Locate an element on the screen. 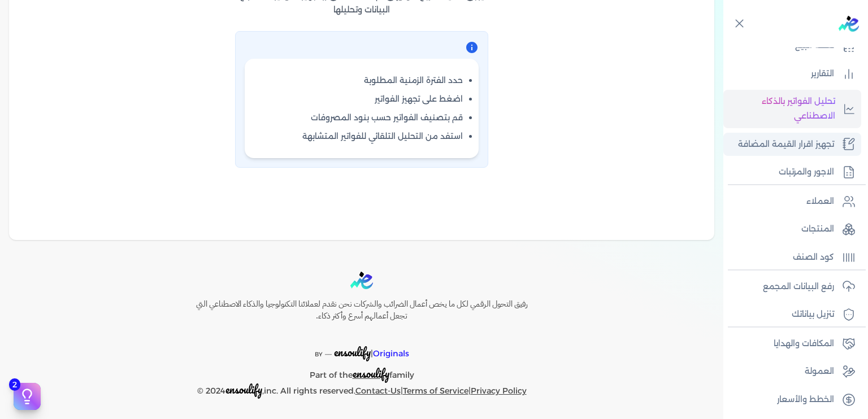  p: المكافات والهدايا is located at coordinates (803, 344).